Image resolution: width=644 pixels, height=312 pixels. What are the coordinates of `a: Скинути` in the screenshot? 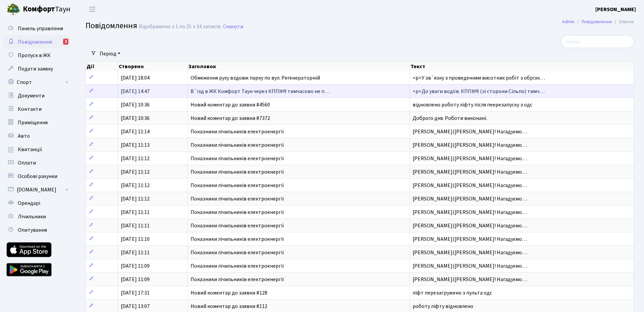 It's located at (233, 27).